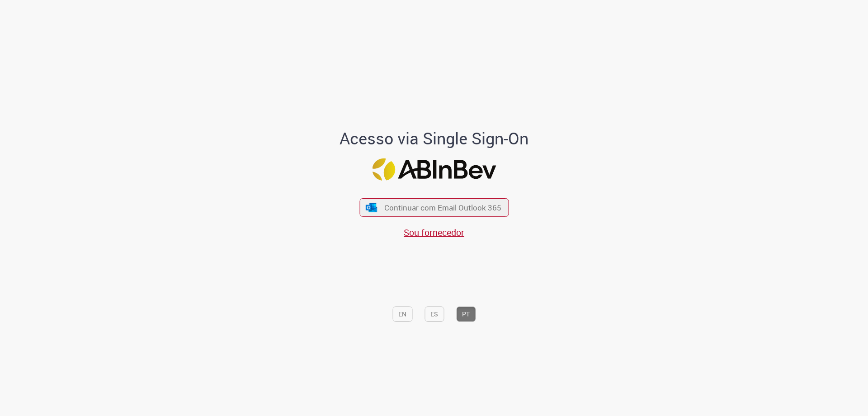  Describe the element at coordinates (443, 207) in the screenshot. I see `span: Continuar com Email Outlook 365` at that location.